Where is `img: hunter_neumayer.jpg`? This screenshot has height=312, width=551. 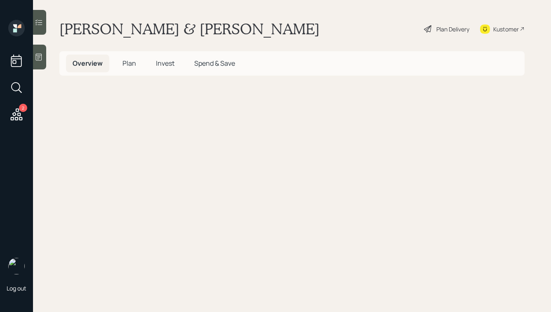
img: hunter_neumayer.jpg is located at coordinates (17, 266).